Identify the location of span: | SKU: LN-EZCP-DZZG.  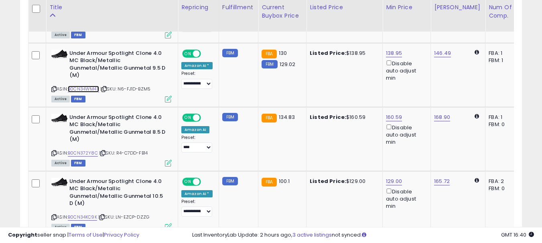
(124, 217).